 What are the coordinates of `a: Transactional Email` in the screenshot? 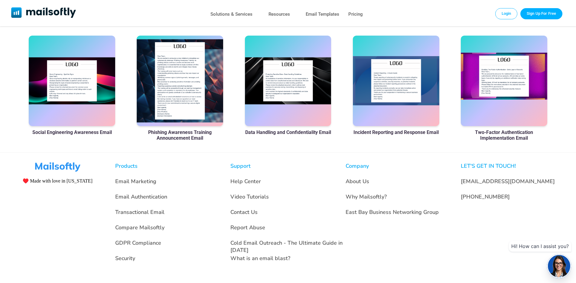 It's located at (140, 212).